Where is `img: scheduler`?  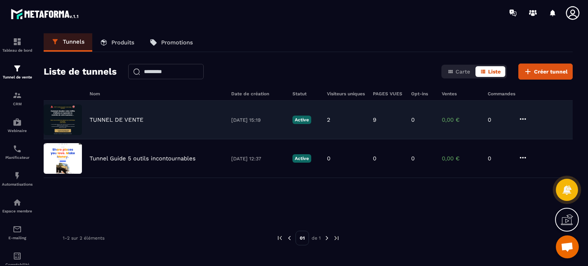 img: scheduler is located at coordinates (17, 149).